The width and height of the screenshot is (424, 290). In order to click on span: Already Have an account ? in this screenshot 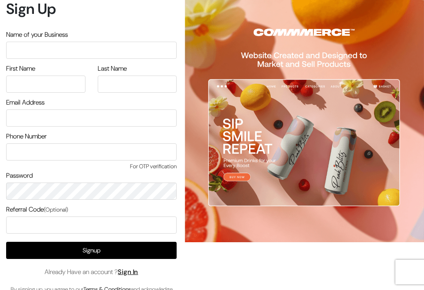, I will do `click(91, 272)`.